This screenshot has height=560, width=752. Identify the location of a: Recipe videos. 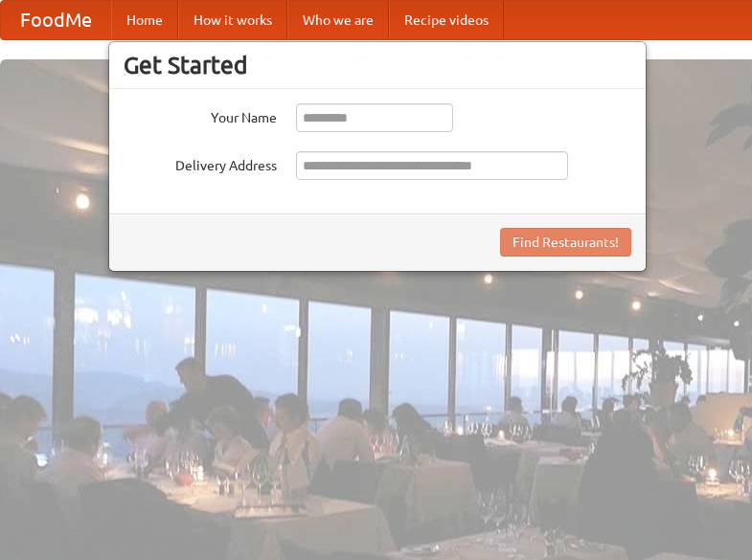
(446, 20).